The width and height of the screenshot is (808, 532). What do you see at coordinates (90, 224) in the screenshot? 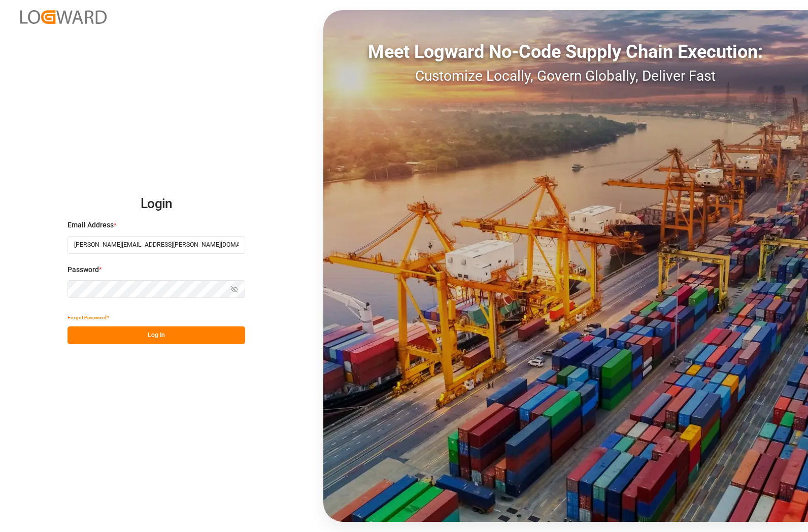
I see `span: Email Address` at bounding box center [90, 224].